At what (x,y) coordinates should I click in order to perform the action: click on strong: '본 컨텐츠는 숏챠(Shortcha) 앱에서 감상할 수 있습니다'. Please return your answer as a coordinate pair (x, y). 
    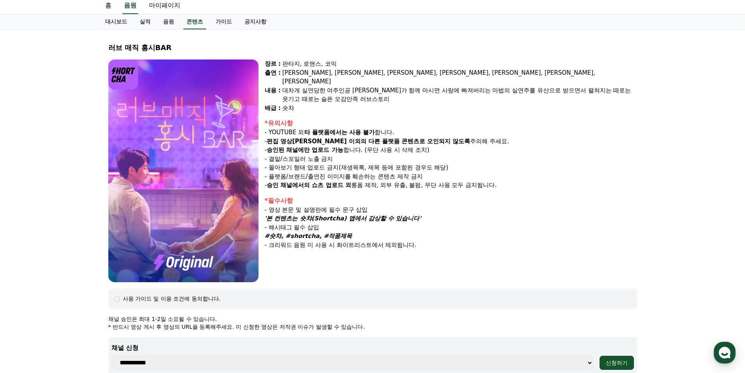
    Looking at the image, I should click on (343, 218).